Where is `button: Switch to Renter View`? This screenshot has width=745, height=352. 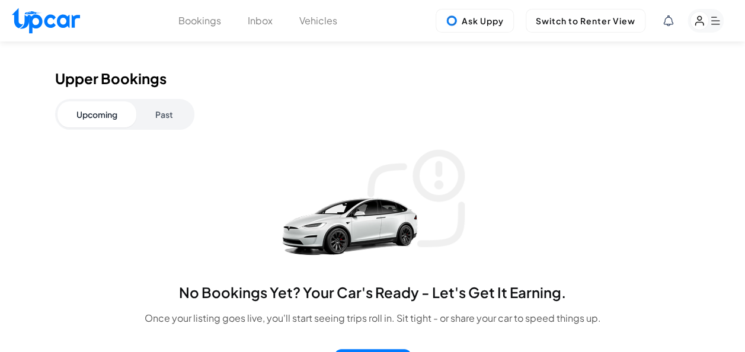 button: Switch to Renter View is located at coordinates (586, 21).